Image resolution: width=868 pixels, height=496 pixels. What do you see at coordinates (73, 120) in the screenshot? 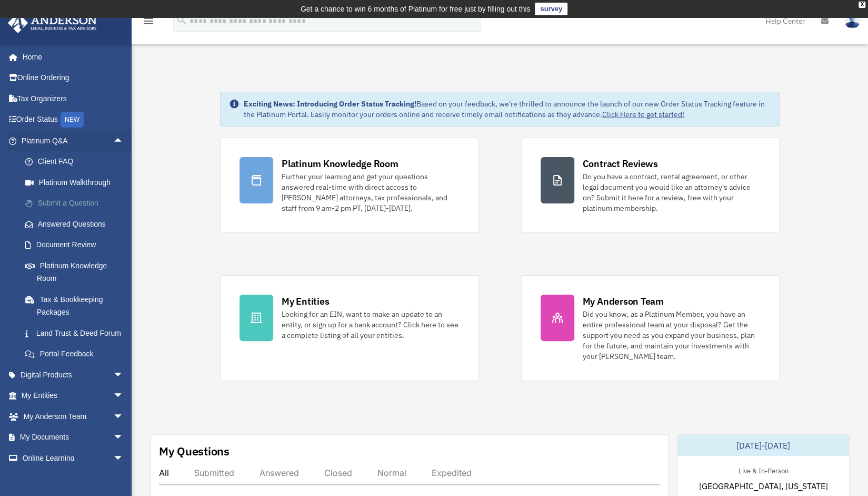
I see `a: Order StatusNEW` at bounding box center [73, 120].